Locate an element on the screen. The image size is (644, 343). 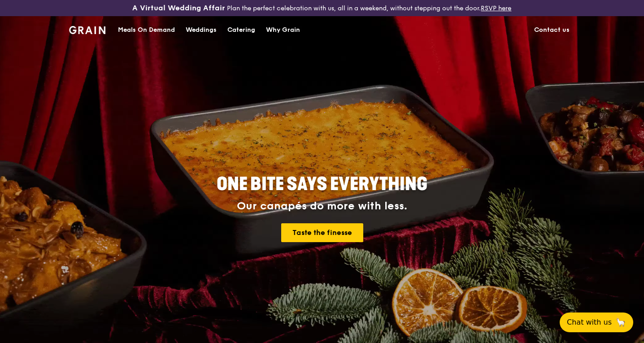
a: RSVP here is located at coordinates (496, 8).